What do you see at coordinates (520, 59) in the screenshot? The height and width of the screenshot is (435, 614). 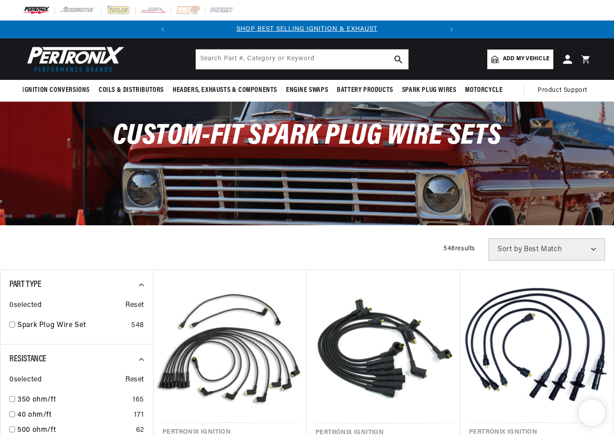 I see `a: Add my vehicle` at bounding box center [520, 59].